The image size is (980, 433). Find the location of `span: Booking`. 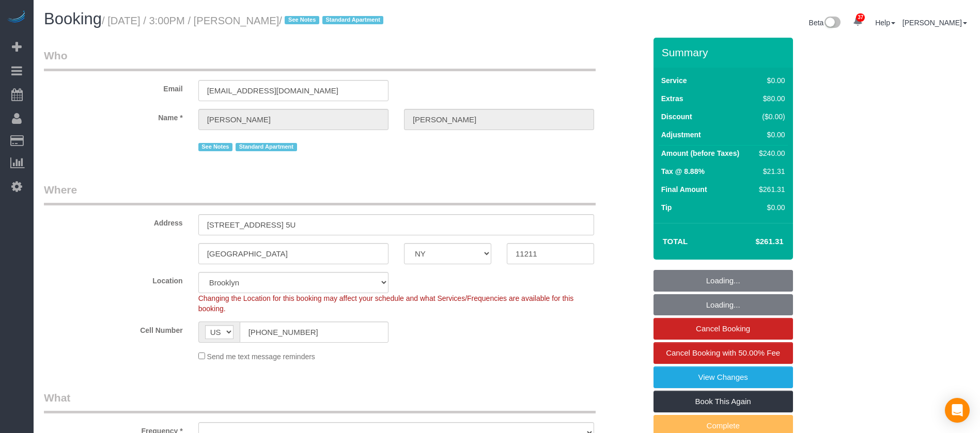

span: Booking is located at coordinates (73, 19).